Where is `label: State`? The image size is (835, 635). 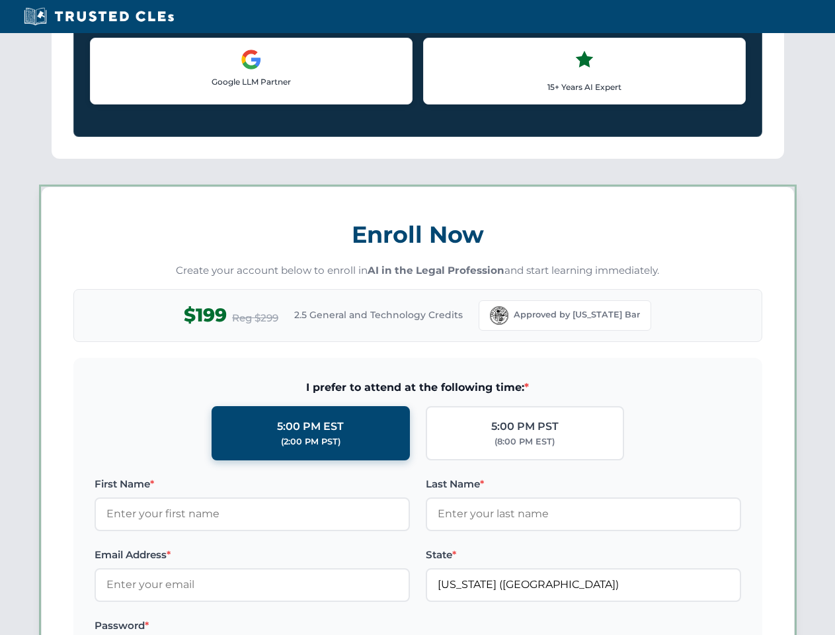
label: State is located at coordinates (583, 555).